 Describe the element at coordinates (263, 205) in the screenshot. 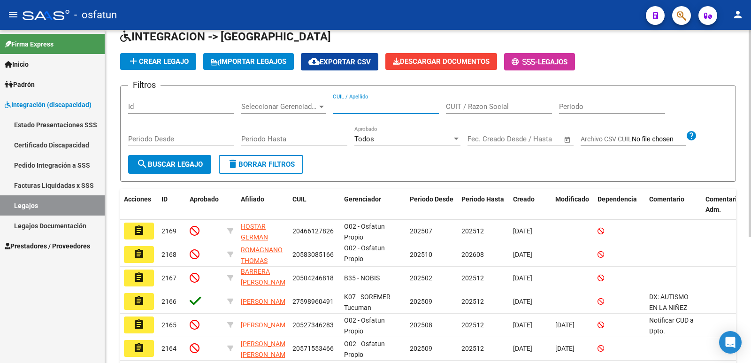

I see `datatable-header-cell: Afiliado` at that location.